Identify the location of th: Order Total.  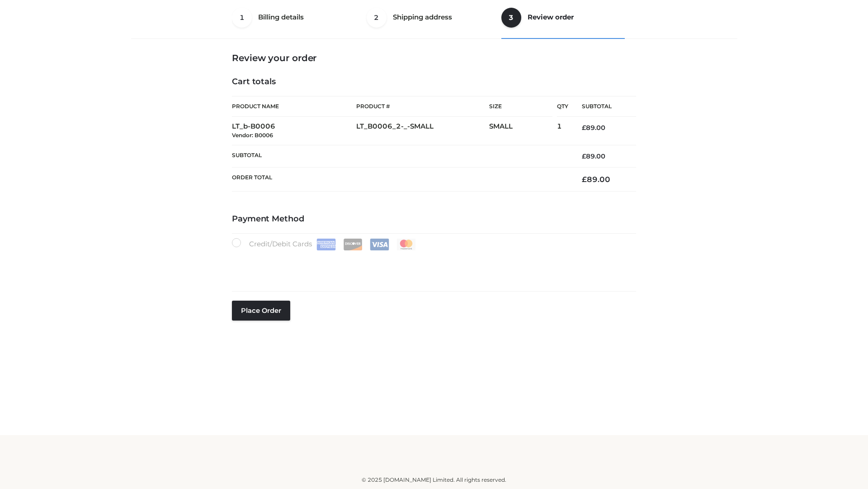
(400, 179).